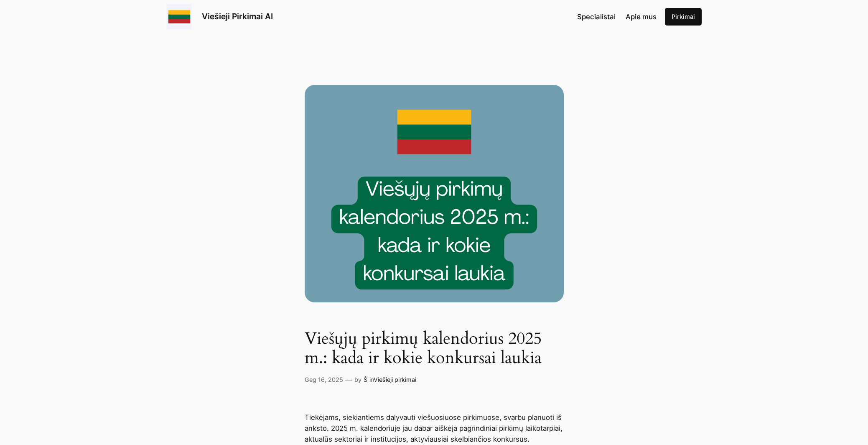  What do you see at coordinates (435, 348) in the screenshot?
I see `h1: Viešųjų pirkimų kalendorius 2025 m.: kada ir kokie konkursai laukia` at bounding box center [435, 348].